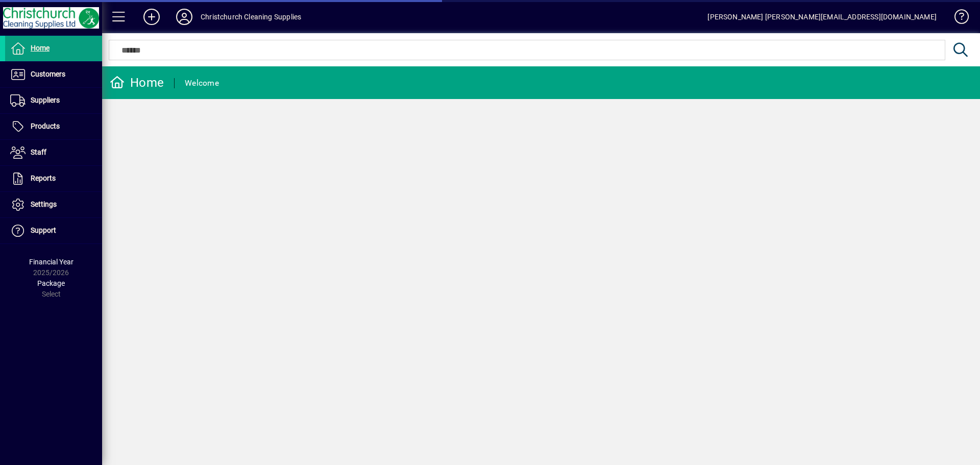 The image size is (980, 465). Describe the element at coordinates (184, 17) in the screenshot. I see `button: Profile` at that location.